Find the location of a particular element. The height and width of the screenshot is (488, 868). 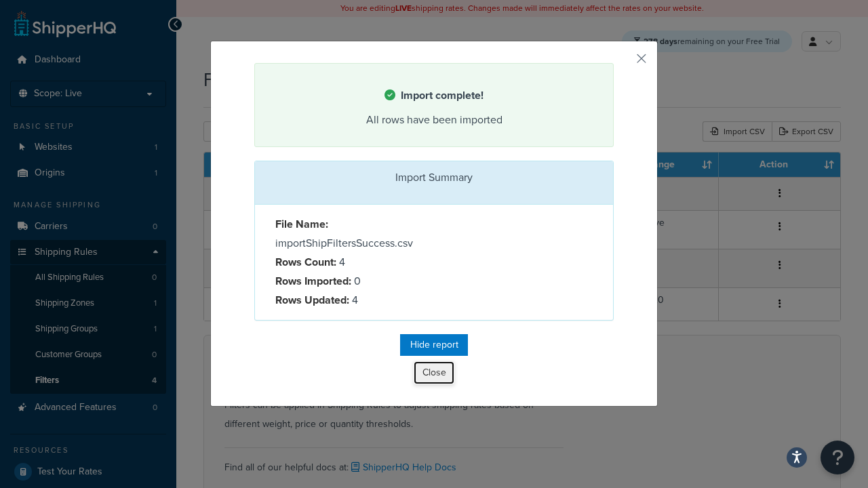

div: importShipFiltersSuccess.csv 4 0 4 is located at coordinates (349, 262).